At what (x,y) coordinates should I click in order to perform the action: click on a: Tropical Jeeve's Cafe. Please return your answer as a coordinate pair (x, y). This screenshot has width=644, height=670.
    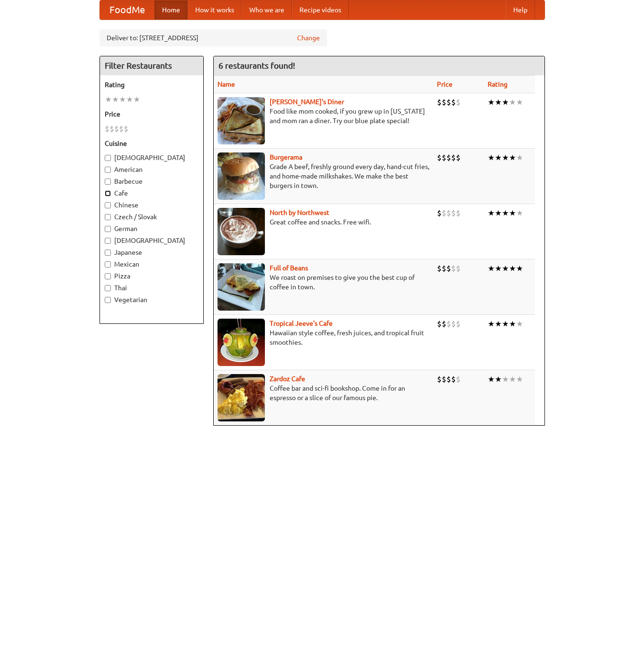
    Looking at the image, I should click on (301, 323).